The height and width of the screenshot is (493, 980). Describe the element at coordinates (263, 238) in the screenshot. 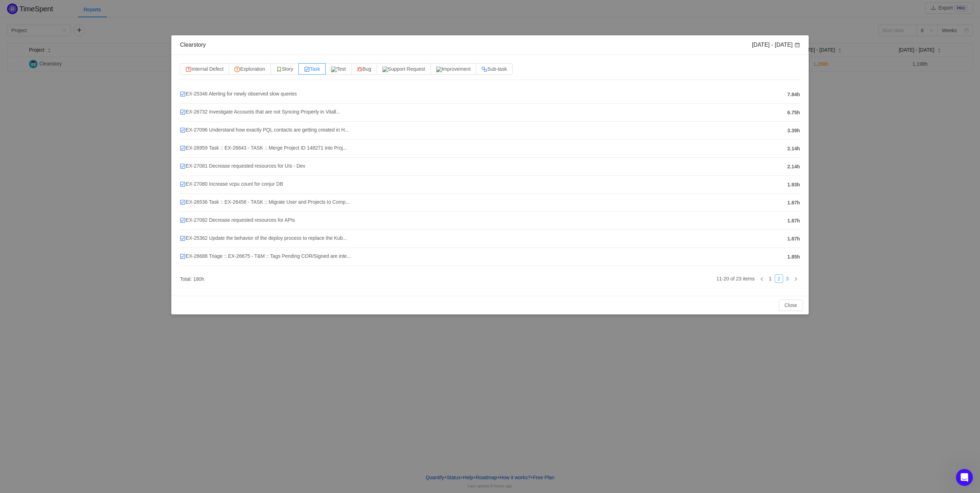

I see `span: EX-25362 Update the behavior of the deploy process to replace the Kub...` at that location.